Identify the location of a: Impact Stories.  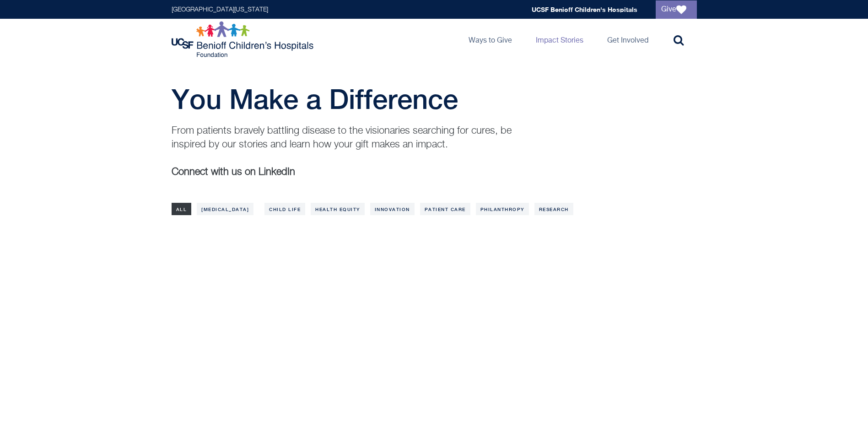
(560, 40).